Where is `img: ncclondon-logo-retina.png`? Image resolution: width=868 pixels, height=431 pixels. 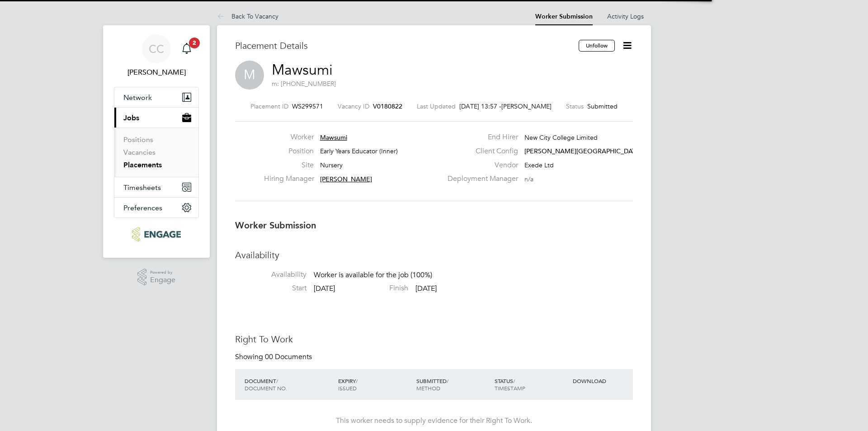 img: ncclondon-logo-retina.png is located at coordinates (156, 234).